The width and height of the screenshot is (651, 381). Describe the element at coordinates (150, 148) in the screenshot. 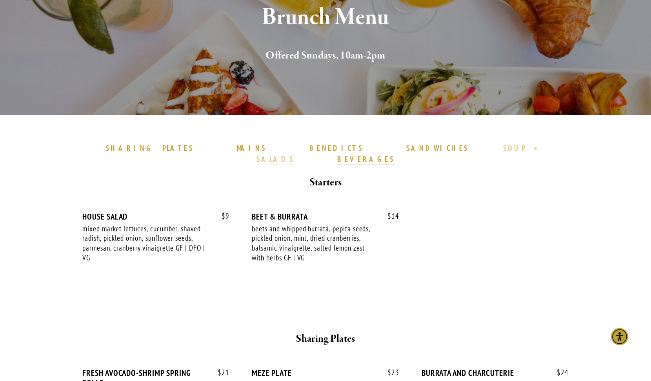

I see `strong: SHARING PLATES` at that location.